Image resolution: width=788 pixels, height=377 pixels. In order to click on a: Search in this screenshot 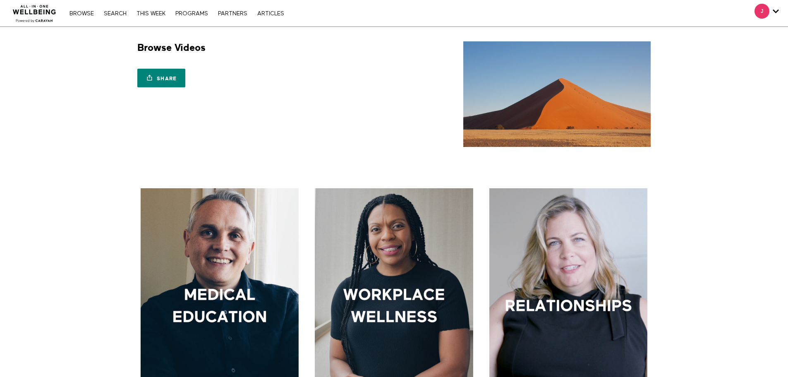, I will do `click(115, 14)`.